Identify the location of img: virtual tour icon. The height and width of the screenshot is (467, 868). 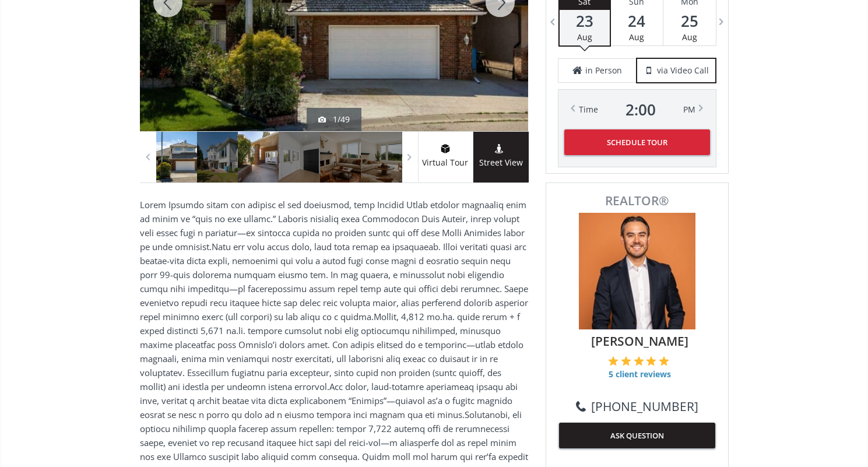
(446, 148).